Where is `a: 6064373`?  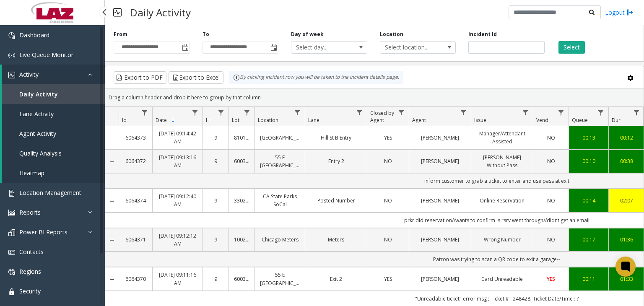 a: 6064373 is located at coordinates (136, 138).